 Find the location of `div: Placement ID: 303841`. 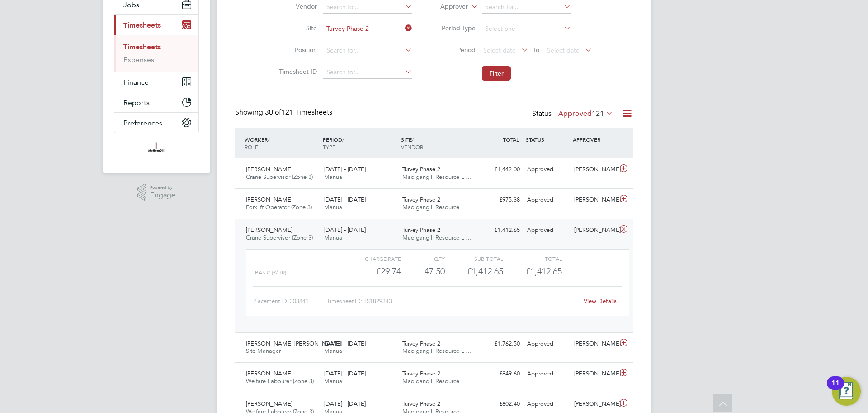

div: Placement ID: 303841 is located at coordinates (290, 301).